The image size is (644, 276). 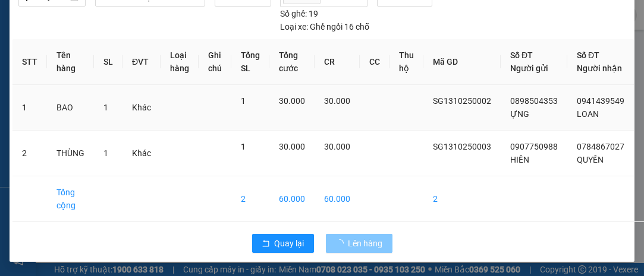 I want to click on span: 0941439549, so click(x=600, y=101).